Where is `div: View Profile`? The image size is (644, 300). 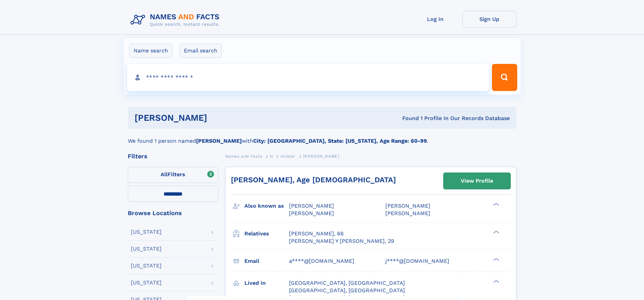
div: View Profile is located at coordinates (477, 181).